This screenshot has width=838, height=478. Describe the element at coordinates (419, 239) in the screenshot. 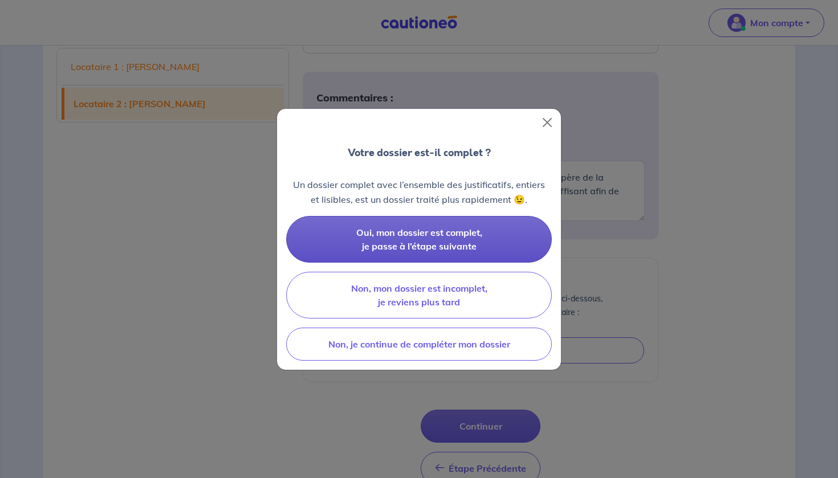

I see `span: Oui, mon dossier est complet, je passe à l’étape suivante` at that location.